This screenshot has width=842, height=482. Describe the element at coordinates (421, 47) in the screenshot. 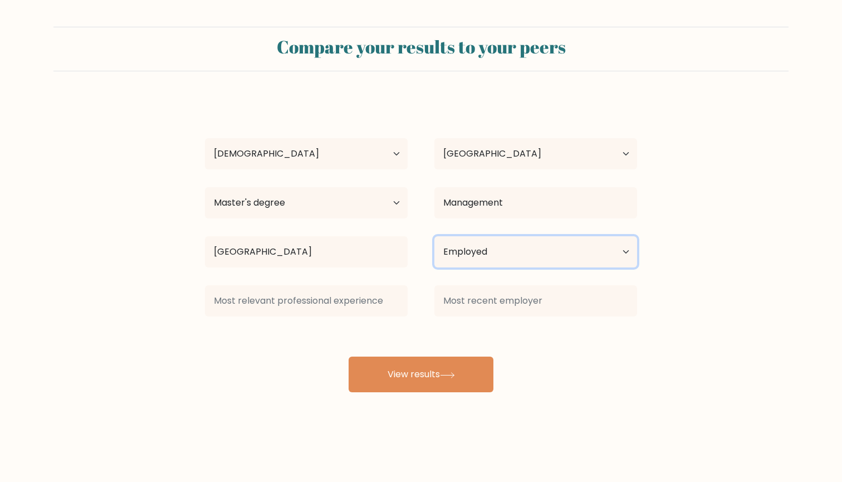

I see `h2: Compare your results to your peers` at that location.